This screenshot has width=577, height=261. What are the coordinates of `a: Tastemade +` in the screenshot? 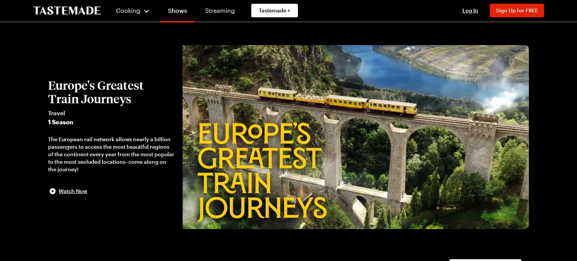 It's located at (275, 11).